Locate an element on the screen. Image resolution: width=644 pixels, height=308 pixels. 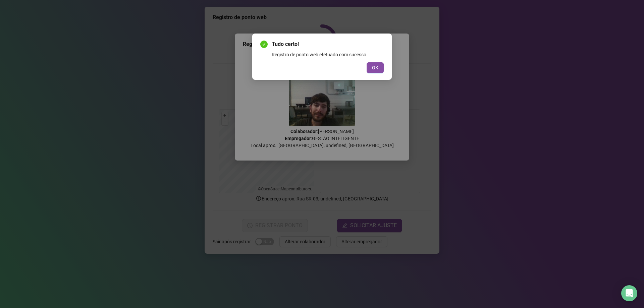
div: Open Intercom Messenger is located at coordinates (629, 293).